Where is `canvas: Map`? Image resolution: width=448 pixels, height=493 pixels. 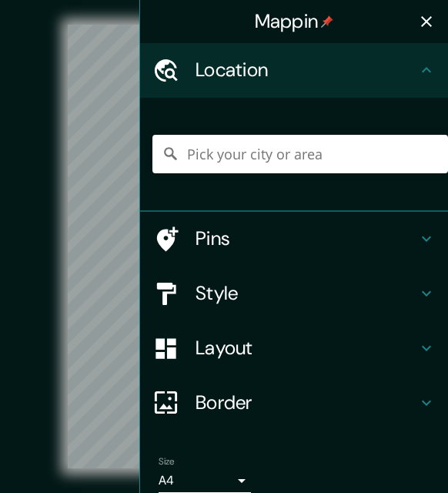
canvas: Map is located at coordinates (224, 247).